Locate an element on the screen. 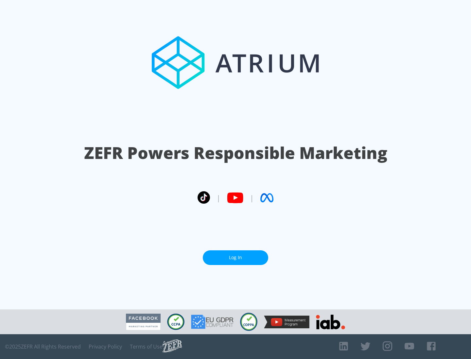 The height and width of the screenshot is (359, 471). img: IAB is located at coordinates (330, 322).